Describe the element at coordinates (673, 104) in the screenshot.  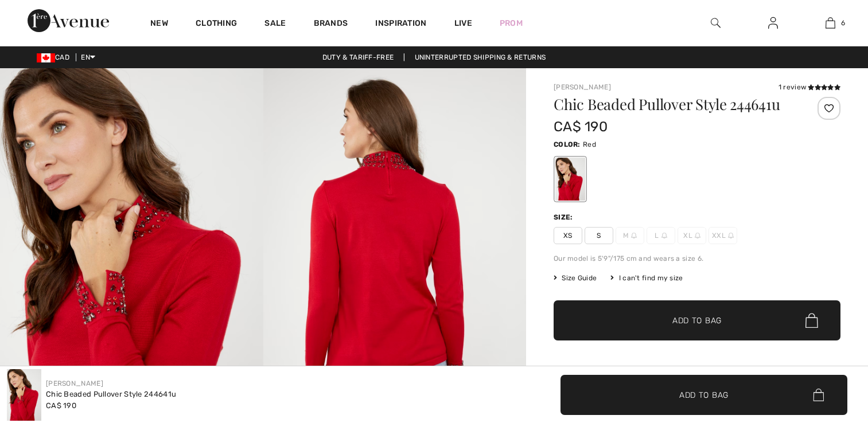
I see `h1: Chic Beaded Pullover Style 244641u` at that location.